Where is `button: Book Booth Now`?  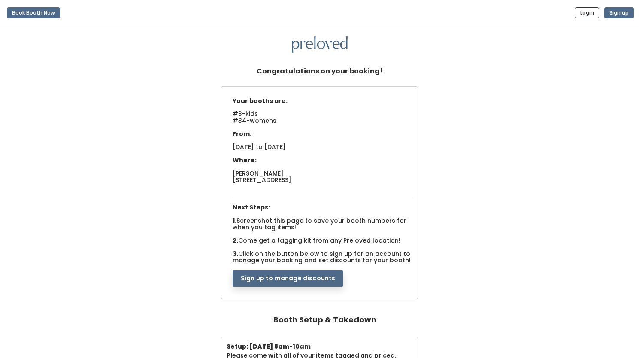
button: Book Booth Now is located at coordinates (33, 13).